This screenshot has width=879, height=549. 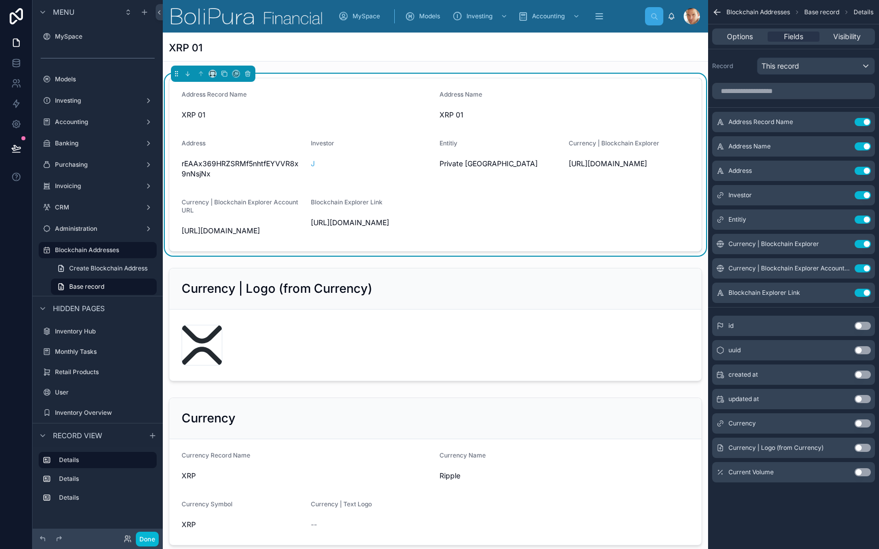 What do you see at coordinates (98, 208) in the screenshot?
I see `label: CRM` at bounding box center [98, 208].